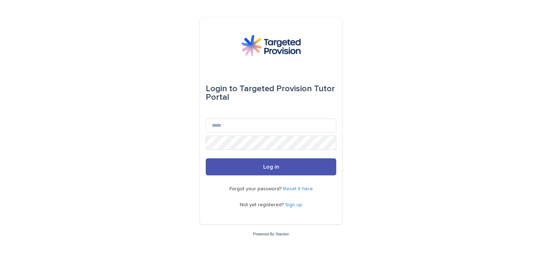  What do you see at coordinates (221, 89) in the screenshot?
I see `span: Login to` at bounding box center [221, 89].